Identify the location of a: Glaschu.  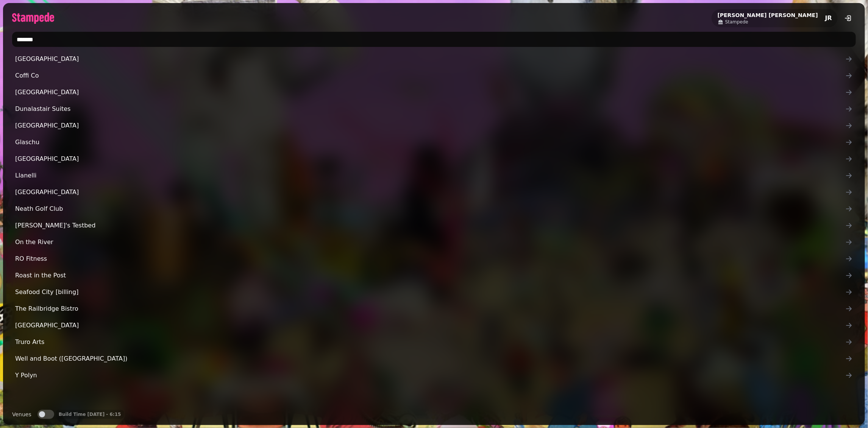
(434, 143).